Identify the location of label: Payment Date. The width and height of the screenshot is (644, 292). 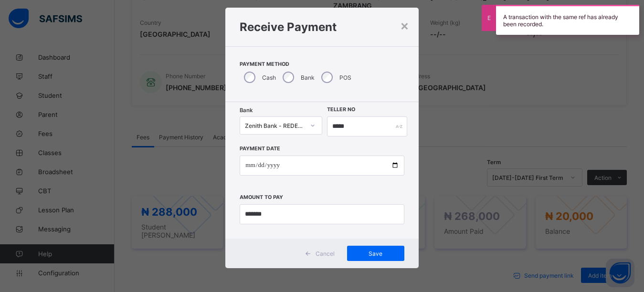
(260, 148).